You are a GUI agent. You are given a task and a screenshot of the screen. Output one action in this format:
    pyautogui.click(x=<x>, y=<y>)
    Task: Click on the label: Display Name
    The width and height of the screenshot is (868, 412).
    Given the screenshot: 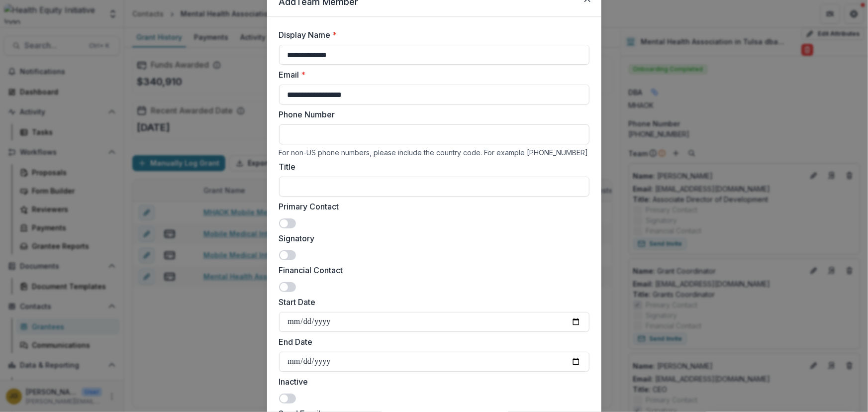 What is the action you would take?
    pyautogui.click(x=431, y=35)
    